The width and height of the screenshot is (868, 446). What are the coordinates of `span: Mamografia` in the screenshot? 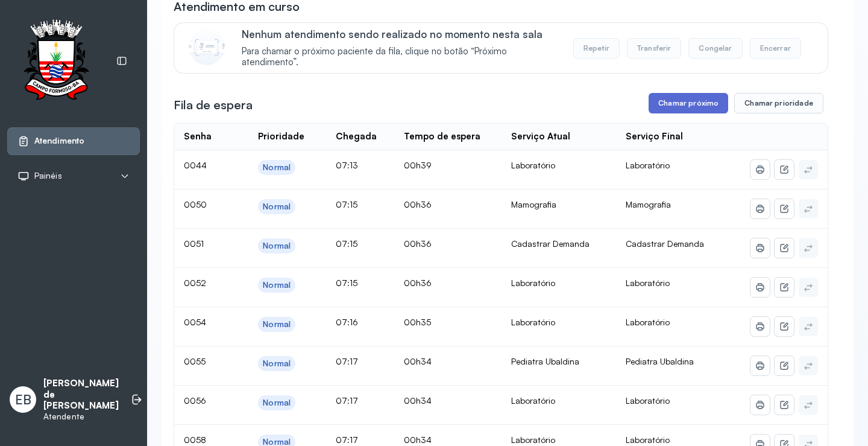 It's located at (648, 204).